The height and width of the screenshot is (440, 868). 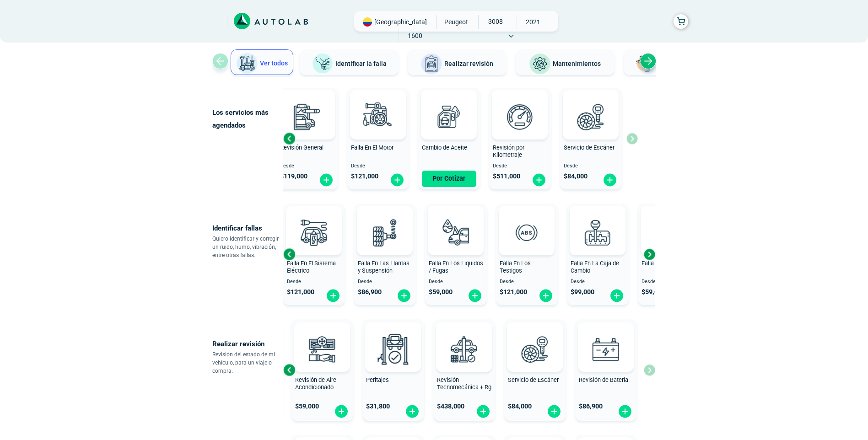 What do you see at coordinates (533, 22) in the screenshot?
I see `span: 2021` at bounding box center [533, 22].